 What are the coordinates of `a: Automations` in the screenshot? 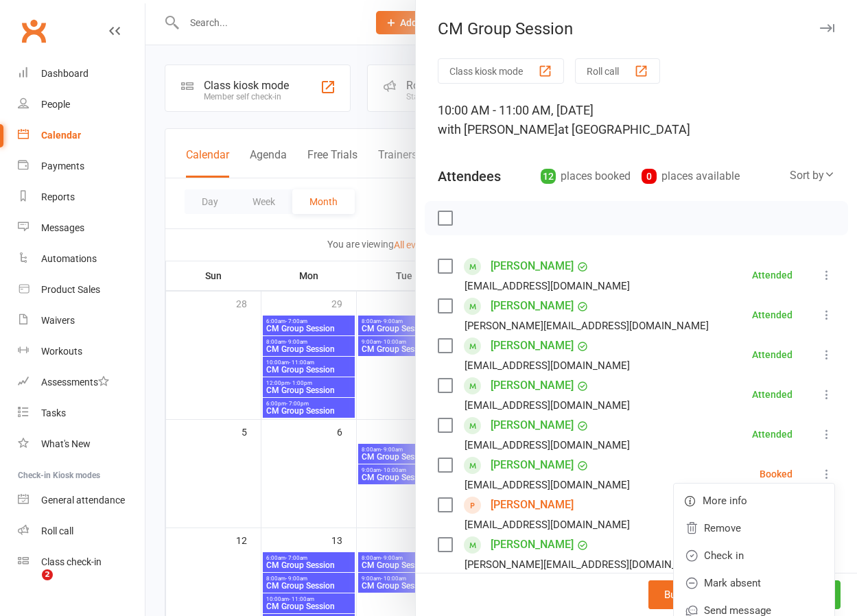 It's located at (81, 259).